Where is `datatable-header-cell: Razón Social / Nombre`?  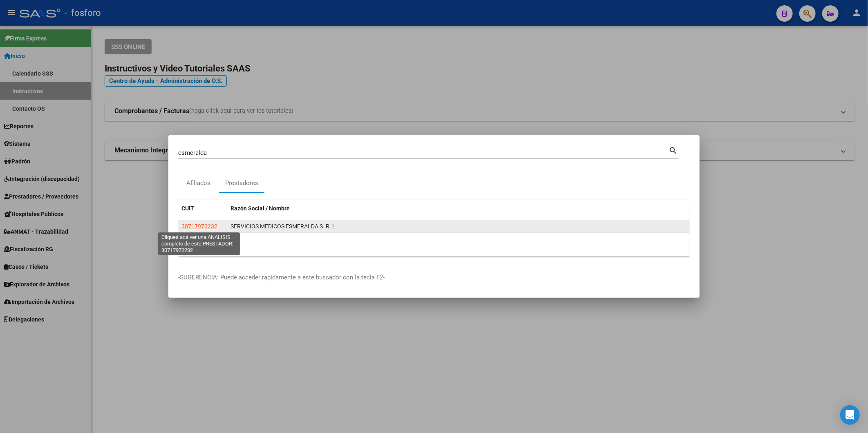 datatable-header-cell: Razón Social / Nombre is located at coordinates (459, 208).